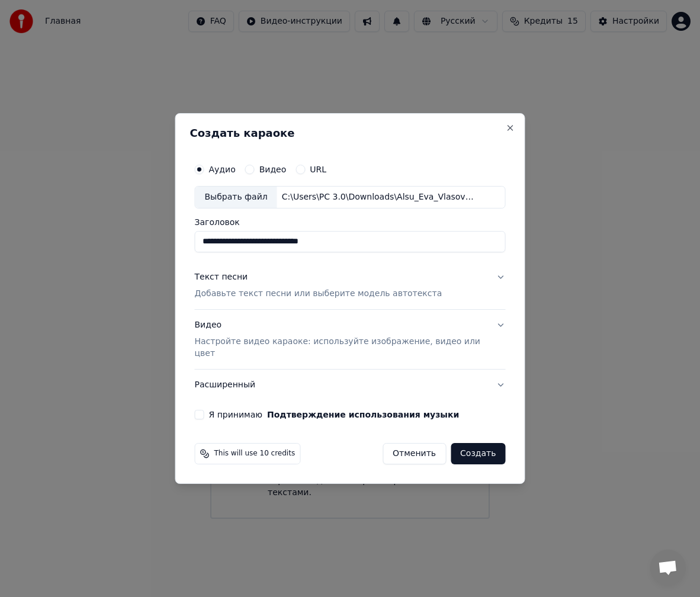 Image resolution: width=700 pixels, height=597 pixels. What do you see at coordinates (236, 197) in the screenshot?
I see `div: Выбрать файл` at bounding box center [236, 197].